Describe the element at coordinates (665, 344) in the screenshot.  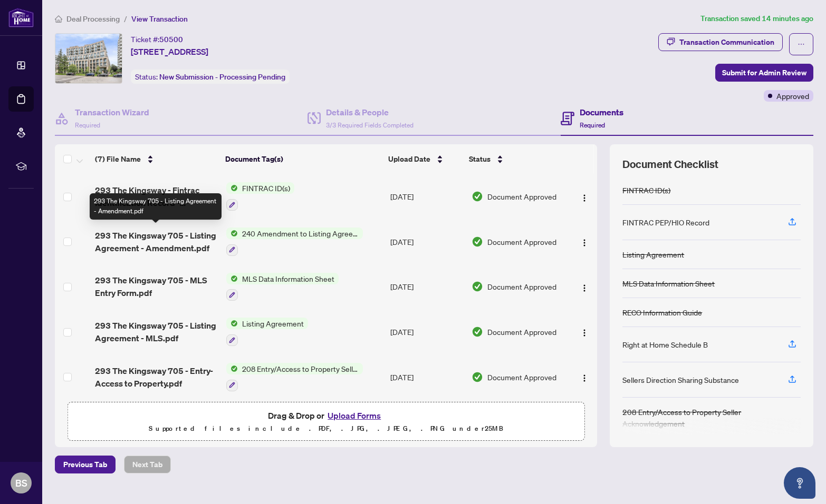
I see `div: Right at Home Schedule B` at that location.